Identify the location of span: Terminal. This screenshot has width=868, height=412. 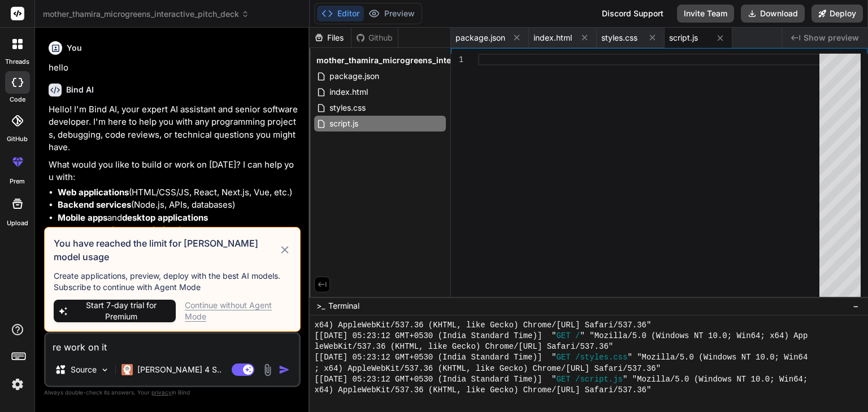
(343, 306).